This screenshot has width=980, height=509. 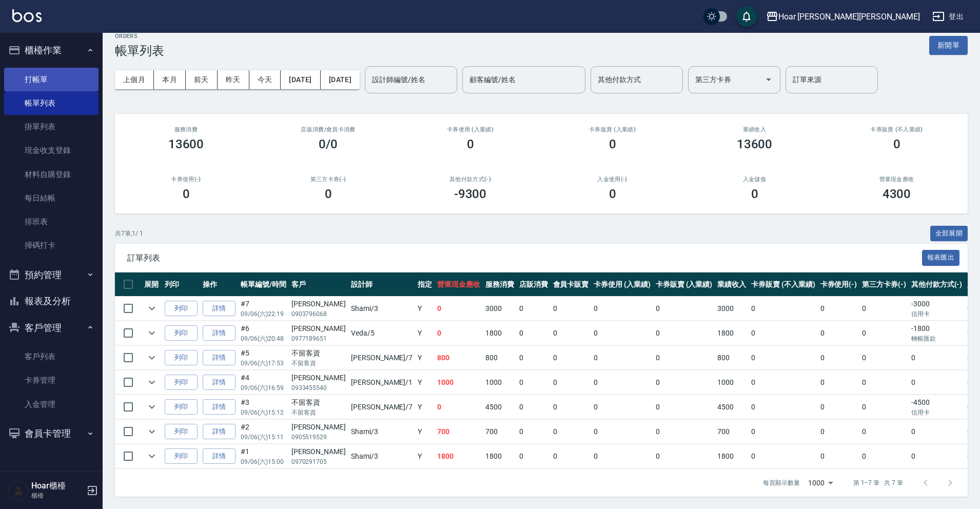 I want to click on th: 服務消費, so click(x=500, y=284).